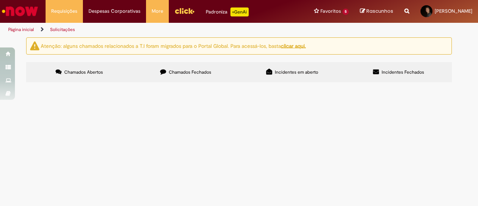 This screenshot has width=478, height=206. Describe the element at coordinates (380, 11) in the screenshot. I see `span: Rascunhos` at that location.